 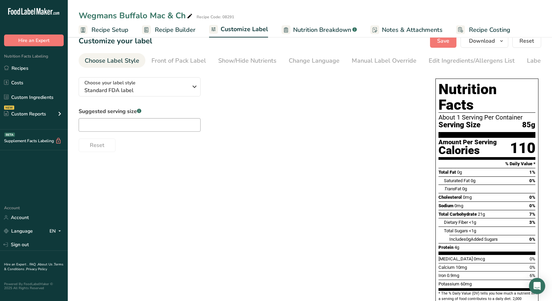 I want to click on button: Choose your label style Standard FDA label, so click(x=140, y=87).